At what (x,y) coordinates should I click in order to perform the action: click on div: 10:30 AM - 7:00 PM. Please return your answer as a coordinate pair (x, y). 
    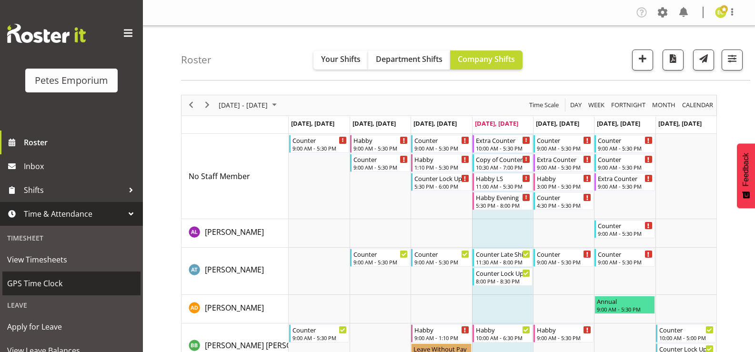
    Looking at the image, I should click on (503, 167).